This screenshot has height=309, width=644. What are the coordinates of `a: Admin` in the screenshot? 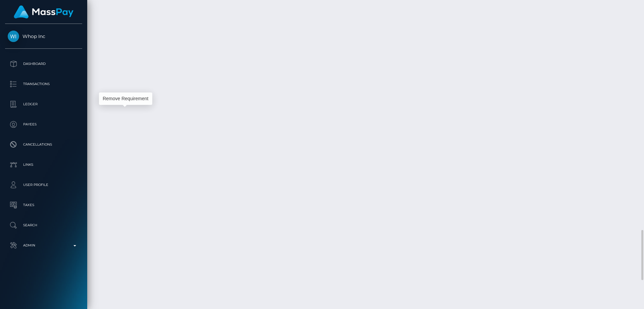 It's located at (44, 245).